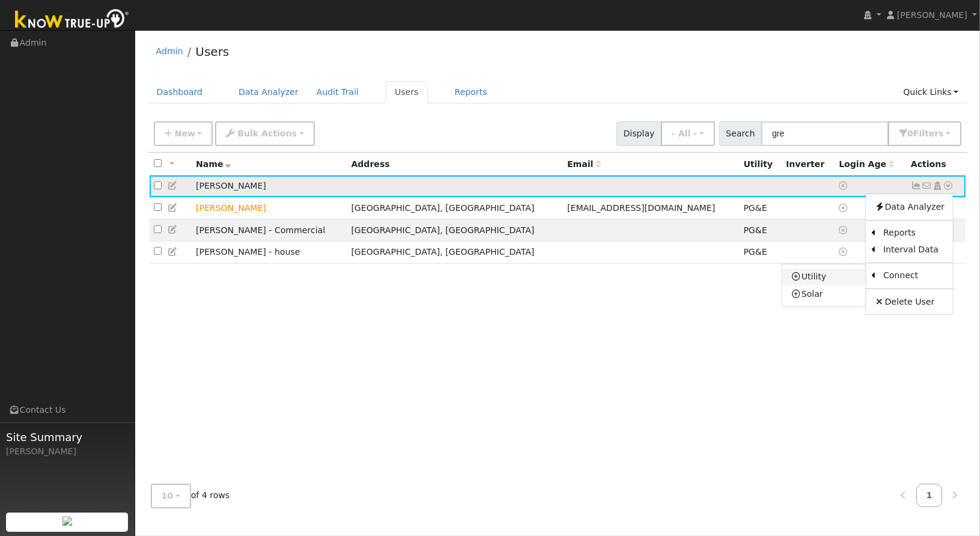 Image resolution: width=980 pixels, height=536 pixels. Describe the element at coordinates (948, 186) in the screenshot. I see `a: Other actions` at that location.